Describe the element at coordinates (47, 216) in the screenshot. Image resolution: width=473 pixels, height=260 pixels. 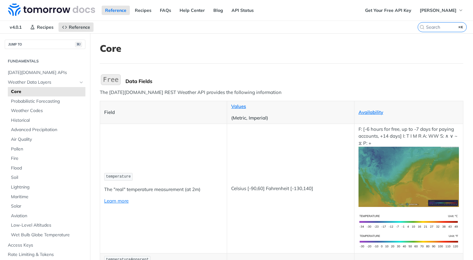
I see `a: Aviation` at that location.